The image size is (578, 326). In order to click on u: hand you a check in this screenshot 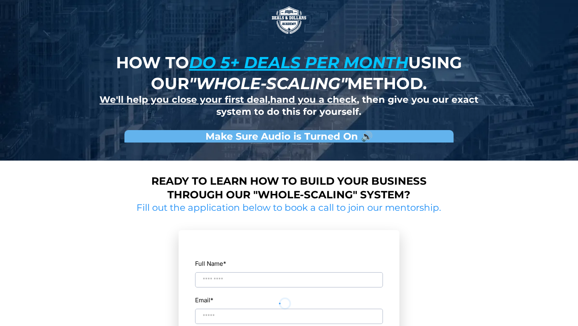, I will do `click(314, 100)`.